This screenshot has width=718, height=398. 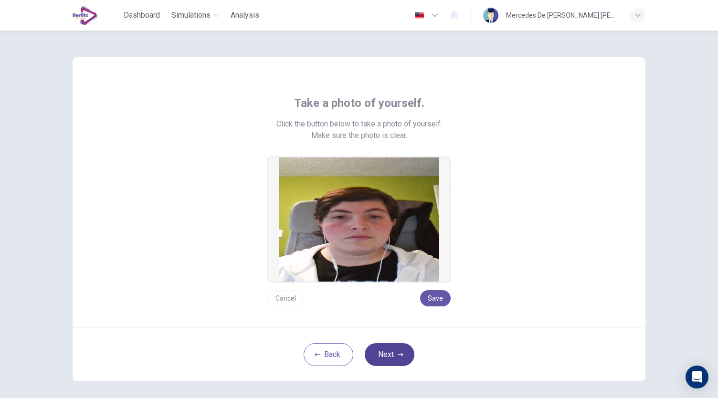 I want to click on a: Analysis, so click(x=245, y=15).